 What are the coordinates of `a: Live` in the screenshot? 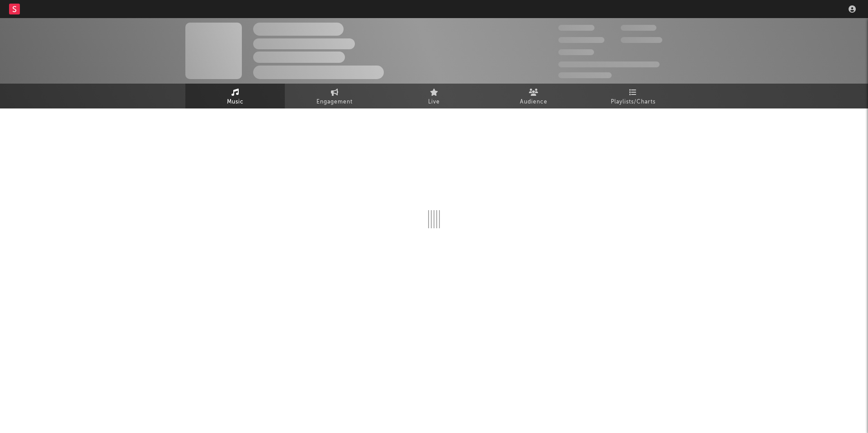 It's located at (434, 96).